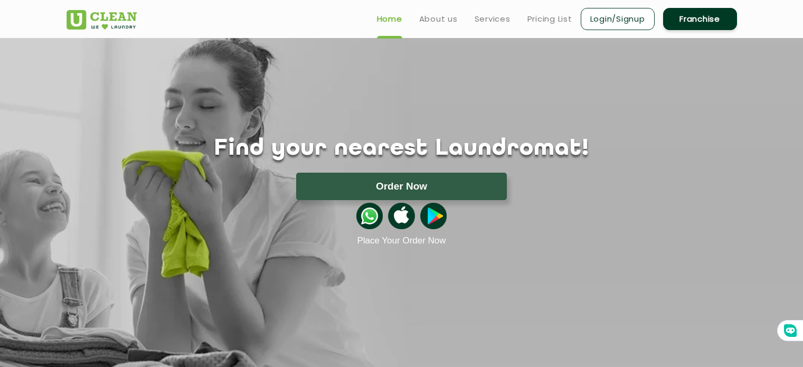  What do you see at coordinates (433, 216) in the screenshot?
I see `img: playstoreicon.png` at bounding box center [433, 216].